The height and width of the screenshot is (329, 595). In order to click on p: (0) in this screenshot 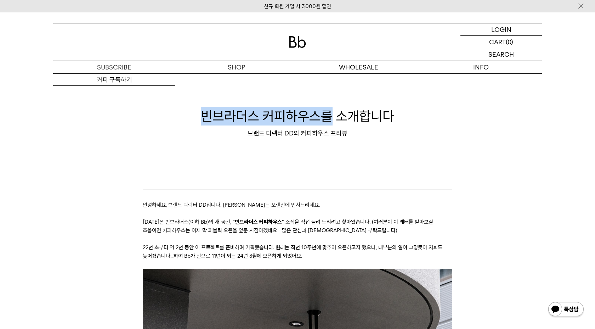, I will do `click(509, 42)`.